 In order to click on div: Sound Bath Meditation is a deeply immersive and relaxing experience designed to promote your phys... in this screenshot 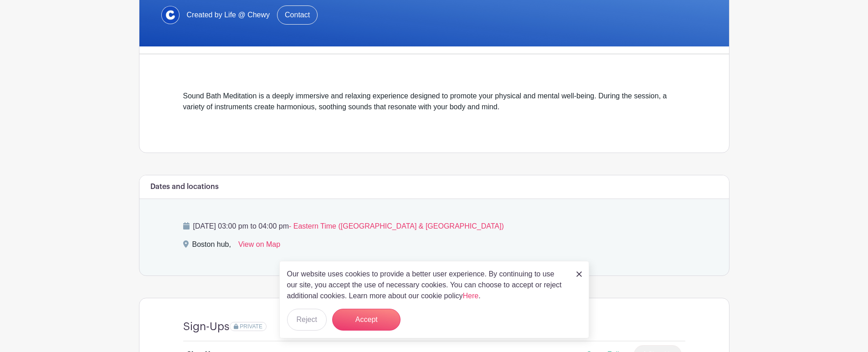, I will do `click(434, 107)`.